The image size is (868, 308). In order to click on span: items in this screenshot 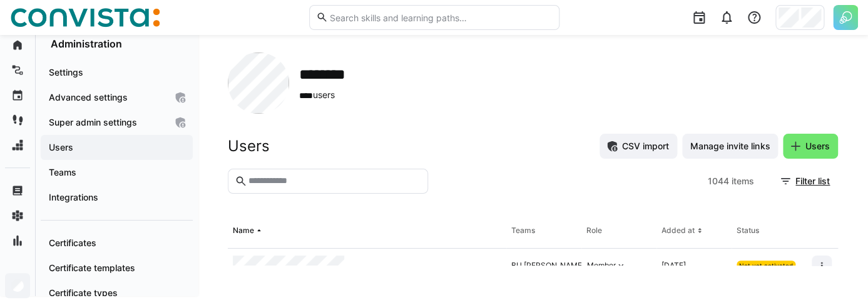, I will do `click(743, 181)`.